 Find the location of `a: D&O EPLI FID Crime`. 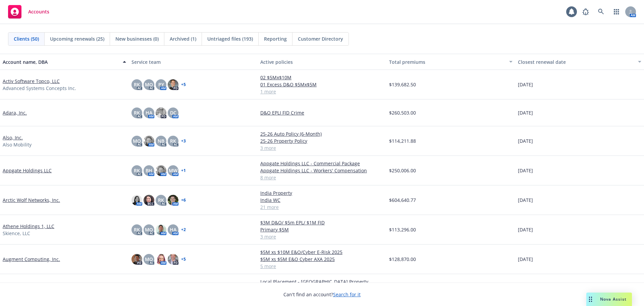

a: D&O EPLI FID Crime is located at coordinates (322, 113).